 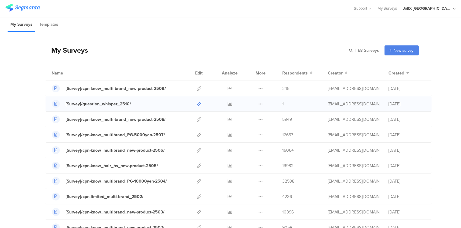 I want to click on a: [Survey]/cpn-know_multibrand_PG-5000yen-2507/, so click(x=109, y=135).